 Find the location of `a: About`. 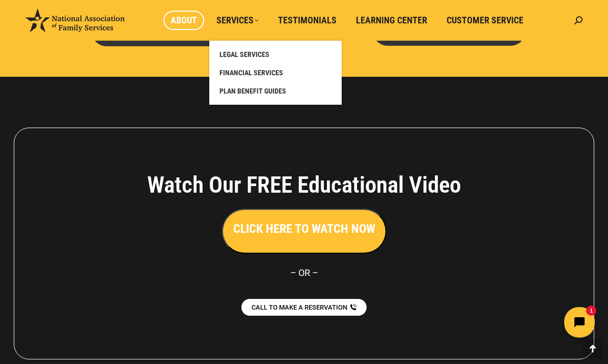

a: About is located at coordinates (184, 21).